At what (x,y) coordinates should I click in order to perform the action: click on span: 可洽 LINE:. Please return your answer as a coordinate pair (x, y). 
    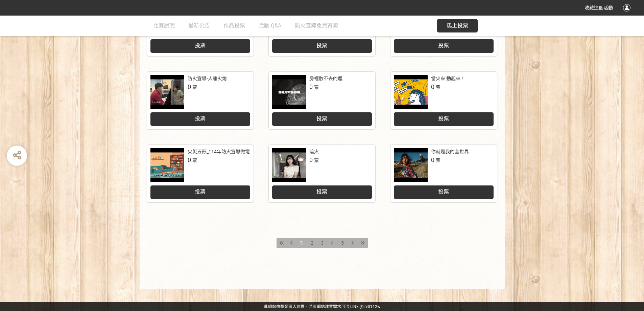
    Looking at the image, I should click on (322, 306).